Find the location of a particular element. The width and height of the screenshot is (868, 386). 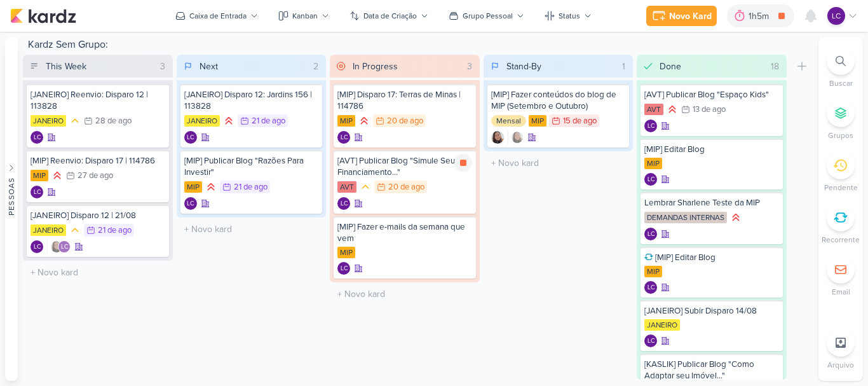

button: Pessoas is located at coordinates (11, 209).